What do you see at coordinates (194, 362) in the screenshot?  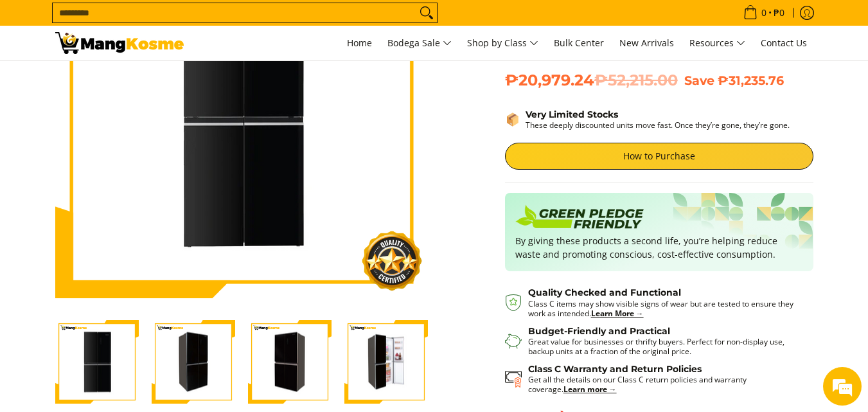 I see `img: Condura 16.5 Cu. Ft. No Frost, Multi-Door Inverter Refrigerator, Black Glass CFD-522i (Class C)-2` at bounding box center [194, 362].